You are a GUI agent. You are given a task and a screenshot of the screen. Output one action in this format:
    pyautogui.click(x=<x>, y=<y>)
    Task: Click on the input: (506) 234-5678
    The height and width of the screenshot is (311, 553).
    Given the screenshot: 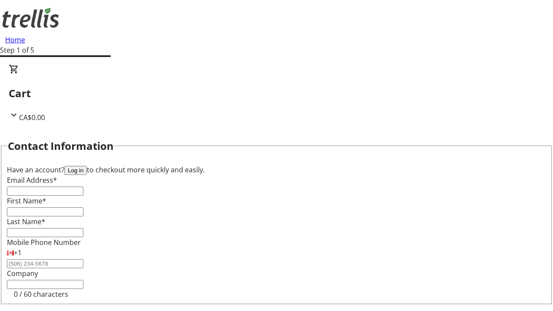 What is the action you would take?
    pyautogui.click(x=45, y=263)
    